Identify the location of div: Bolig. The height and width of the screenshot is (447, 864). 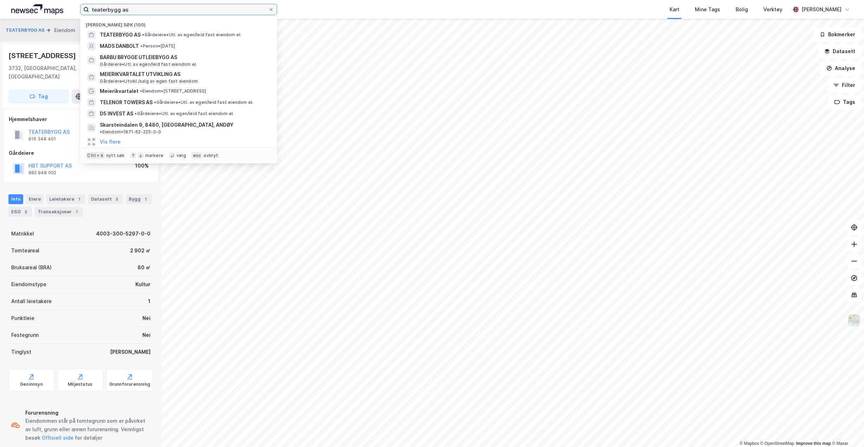
(742, 9).